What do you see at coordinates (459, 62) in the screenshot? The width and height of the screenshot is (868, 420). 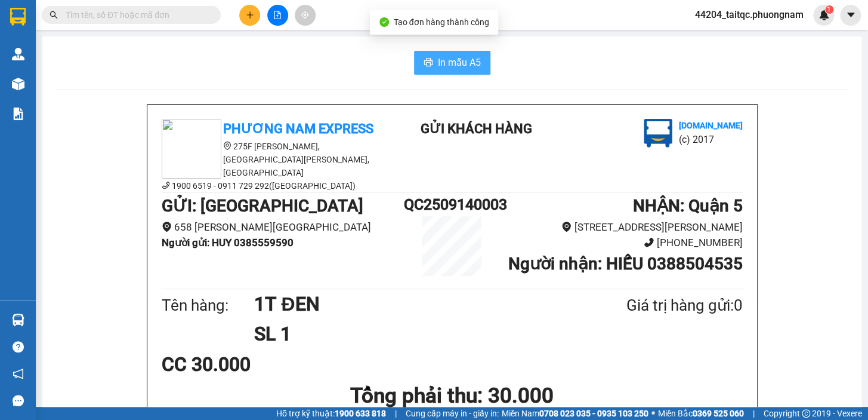 I see `span: In mẫu A5` at bounding box center [459, 62].